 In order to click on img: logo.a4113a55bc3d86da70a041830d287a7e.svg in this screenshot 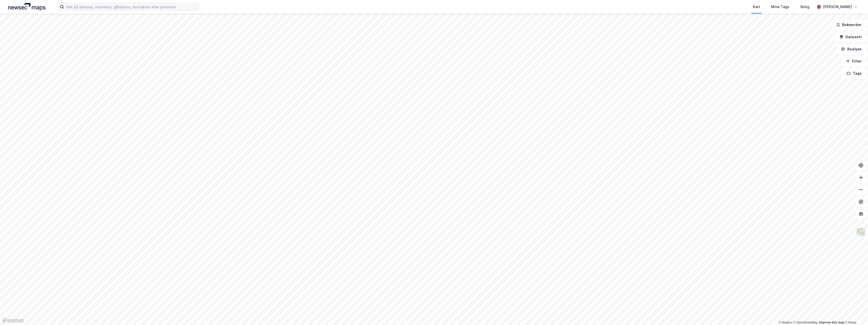, I will do `click(27, 6)`.